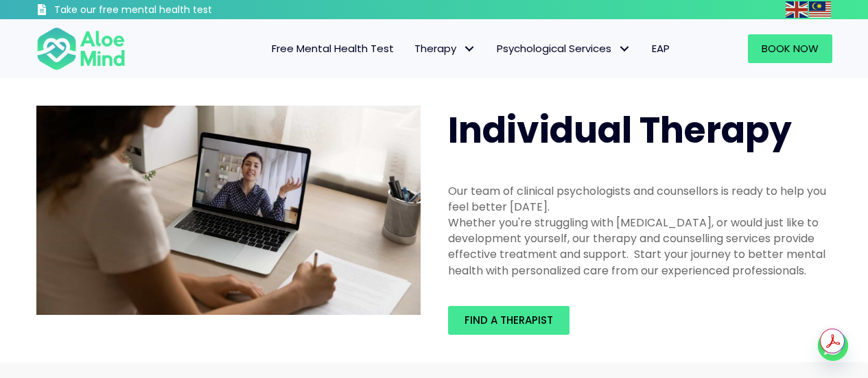 This screenshot has width=868, height=378. I want to click on span: Free Mental Health Test, so click(332, 48).